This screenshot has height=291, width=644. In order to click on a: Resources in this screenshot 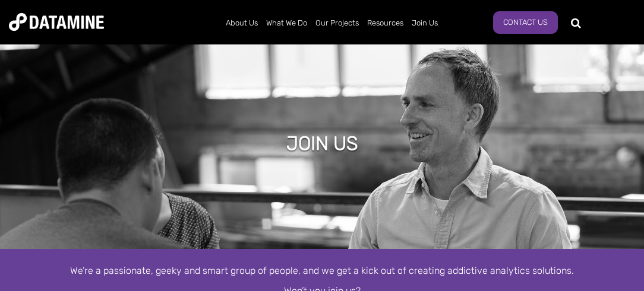, I will do `click(385, 23)`.